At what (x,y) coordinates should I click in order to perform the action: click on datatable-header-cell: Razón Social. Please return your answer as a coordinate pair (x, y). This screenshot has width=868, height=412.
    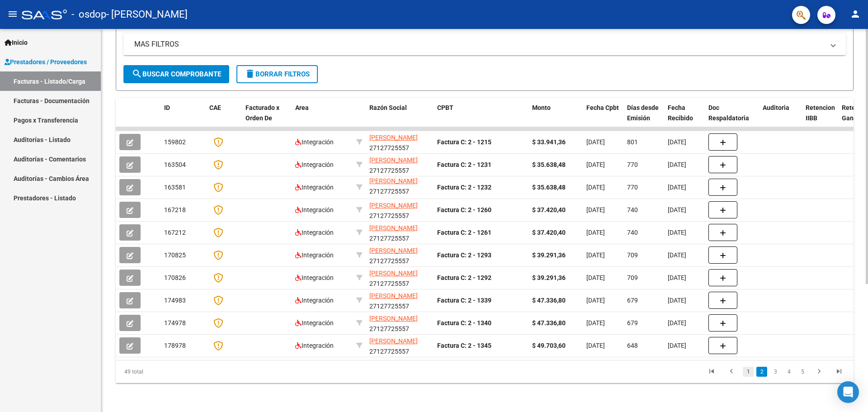
    Looking at the image, I should click on (400, 118).